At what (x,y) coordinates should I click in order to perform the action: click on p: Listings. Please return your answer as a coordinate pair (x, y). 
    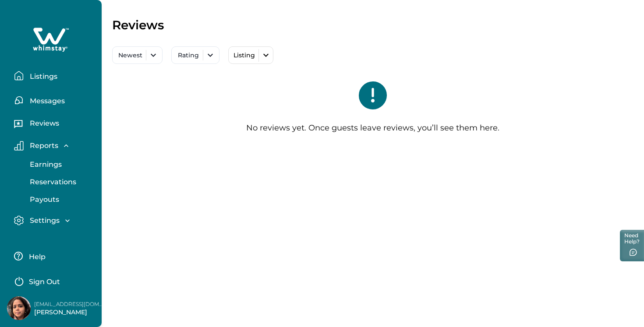
    Looking at the image, I should click on (42, 76).